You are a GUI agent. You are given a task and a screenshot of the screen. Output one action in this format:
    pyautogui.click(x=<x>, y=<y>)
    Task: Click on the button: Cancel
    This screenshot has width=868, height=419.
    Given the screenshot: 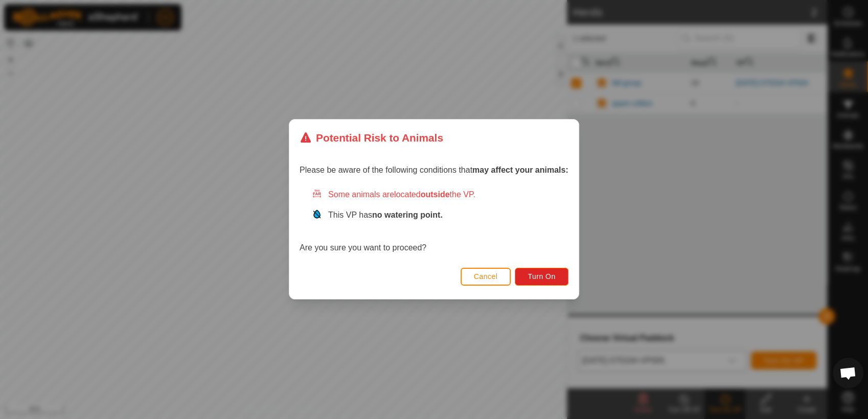 What is the action you would take?
    pyautogui.click(x=486, y=276)
    